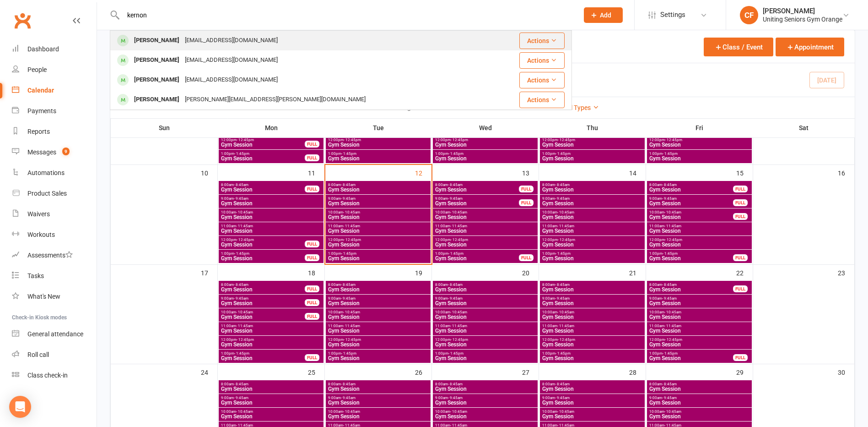 The height and width of the screenshot is (427, 868). What do you see at coordinates (37, 70) in the screenshot?
I see `div: People` at bounding box center [37, 70].